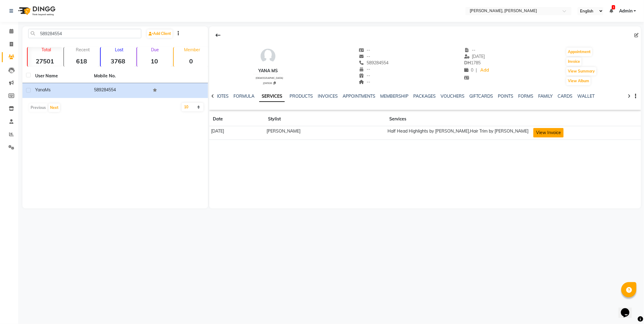  I want to click on p: Total, so click(46, 49).